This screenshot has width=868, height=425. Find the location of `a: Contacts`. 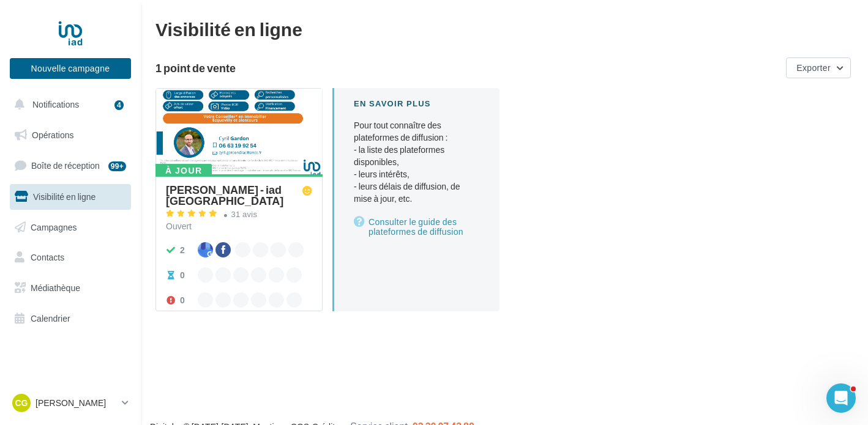

a: Contacts is located at coordinates (71, 257).